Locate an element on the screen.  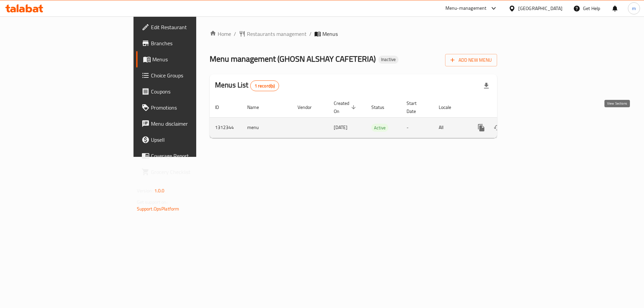
a: Upsell is located at coordinates (189, 140).